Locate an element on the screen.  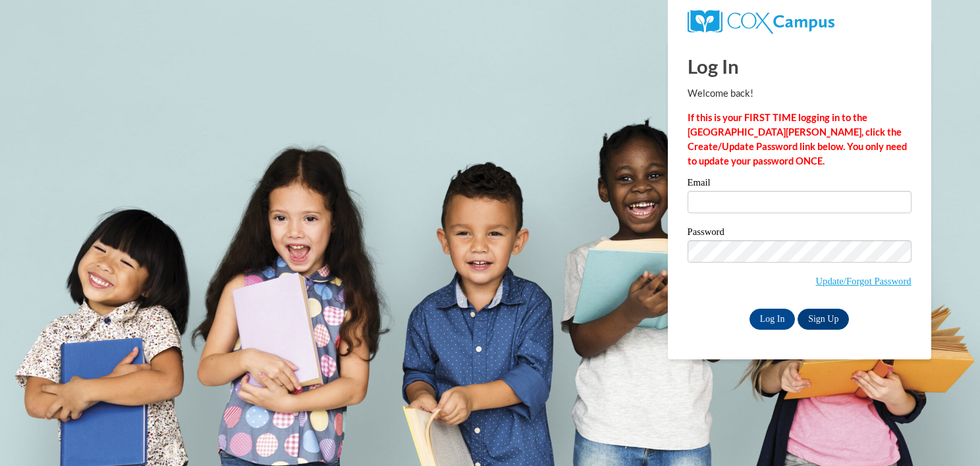
a: Update/Forgot Password is located at coordinates (863, 281).